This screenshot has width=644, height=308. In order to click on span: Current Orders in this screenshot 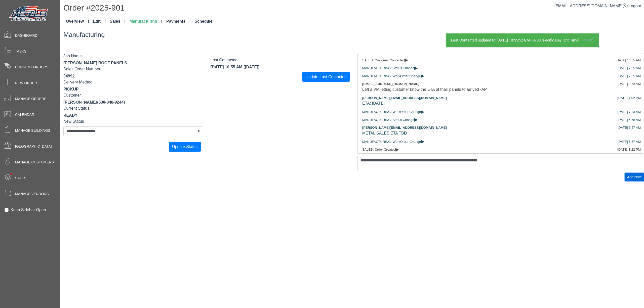, I will do `click(32, 67)`.